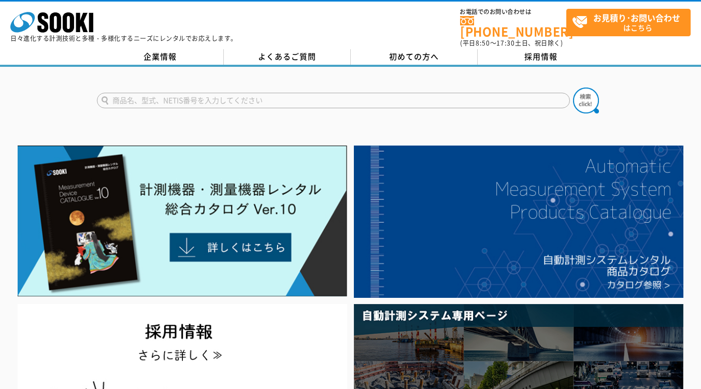 The width and height of the screenshot is (701, 389). Describe the element at coordinates (414, 57) in the screenshot. I see `a: 初めての方へ` at that location.